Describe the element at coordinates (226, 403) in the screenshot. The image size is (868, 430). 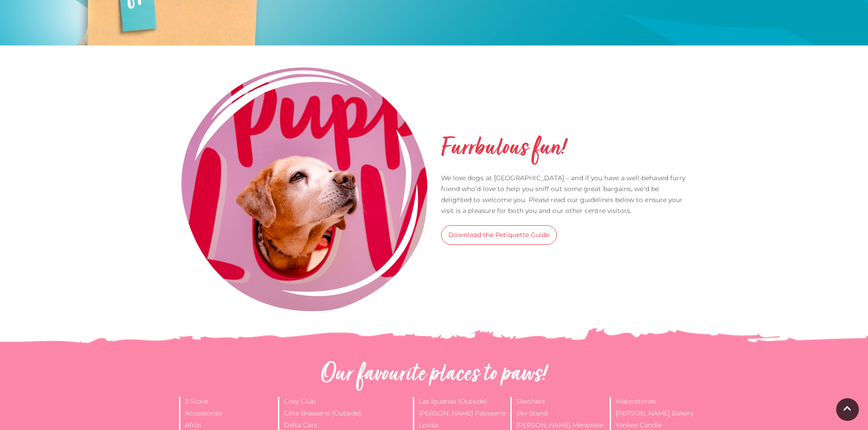
I see `li: 3 Store` at that location.